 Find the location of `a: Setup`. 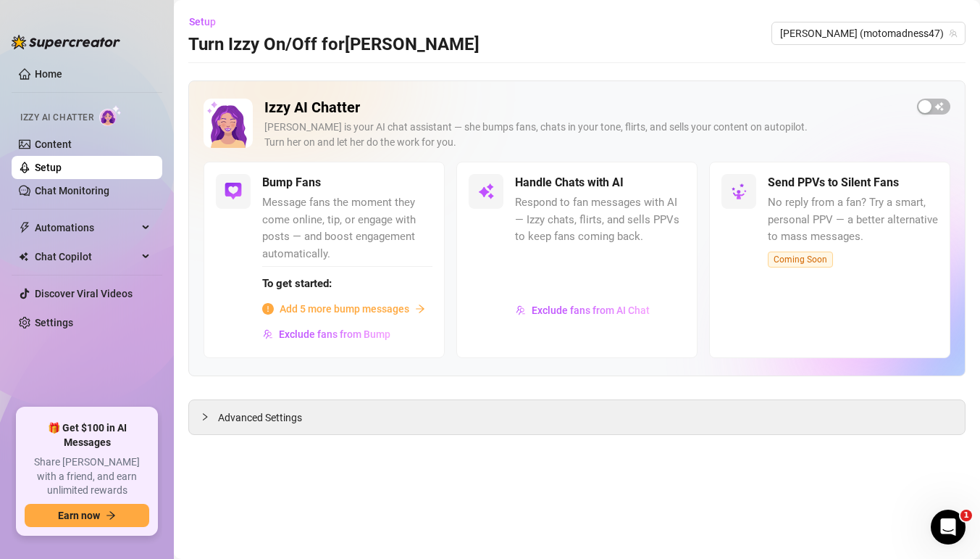

a: Setup is located at coordinates (48, 167).